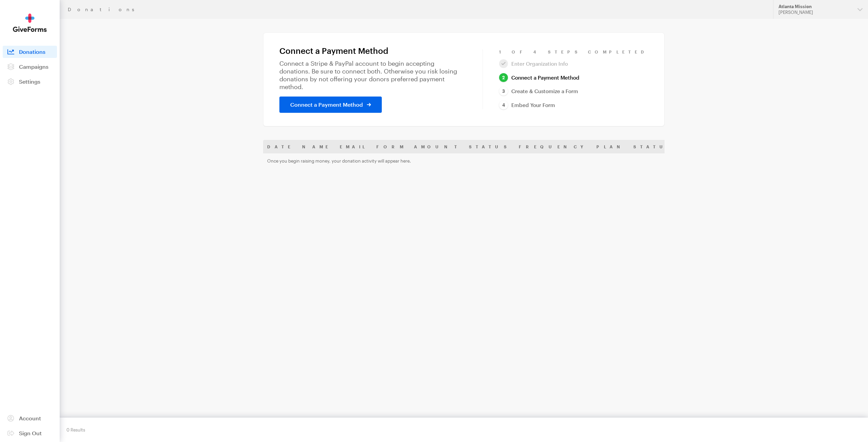 Image resolution: width=868 pixels, height=442 pixels. What do you see at coordinates (391, 147) in the screenshot?
I see `th: Form` at bounding box center [391, 147].